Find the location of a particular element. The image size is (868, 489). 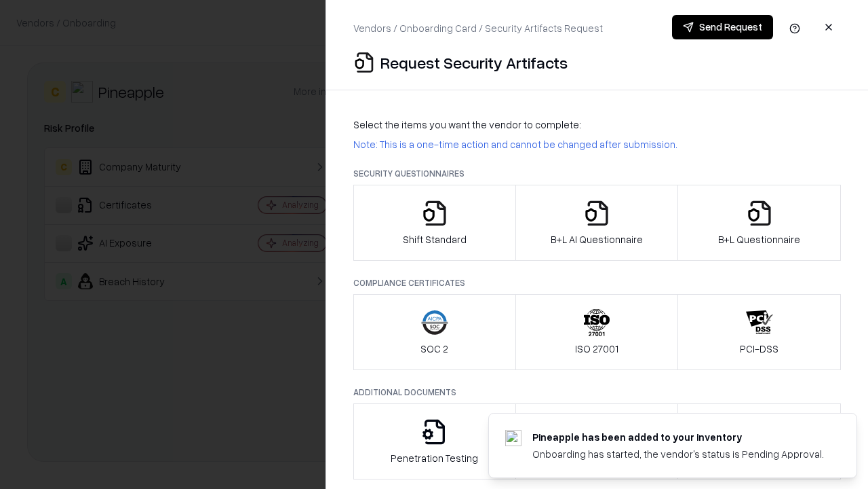

p: SOC 2 is located at coordinates (434, 348).